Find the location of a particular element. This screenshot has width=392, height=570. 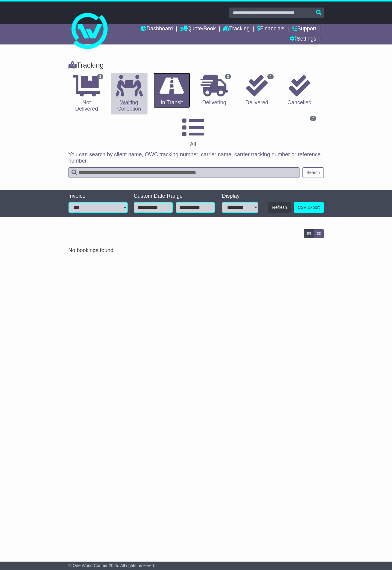

p: You can search by client name, OWC tracking number, carrier name, carrier tracking number or refe... is located at coordinates (196, 157).